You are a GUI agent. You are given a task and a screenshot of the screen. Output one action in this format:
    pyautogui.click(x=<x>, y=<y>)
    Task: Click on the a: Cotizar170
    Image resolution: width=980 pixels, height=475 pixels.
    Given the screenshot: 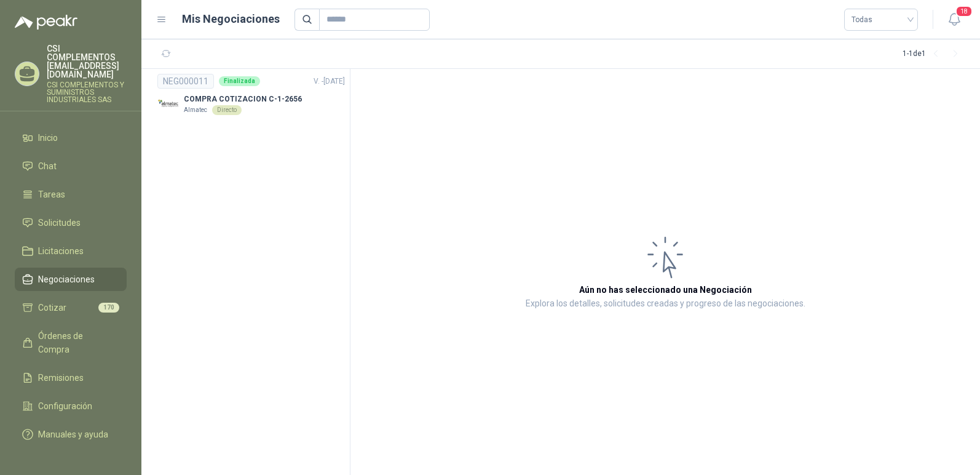 What is the action you would take?
    pyautogui.click(x=70, y=308)
    